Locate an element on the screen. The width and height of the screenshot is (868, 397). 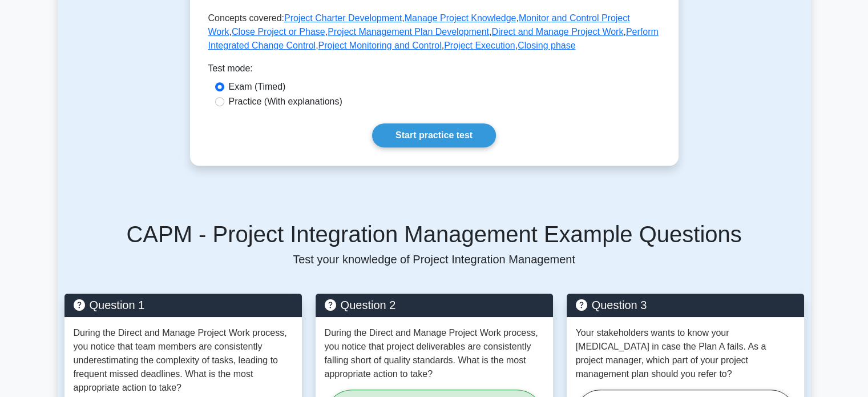
a: Closing phase is located at coordinates (546, 45).